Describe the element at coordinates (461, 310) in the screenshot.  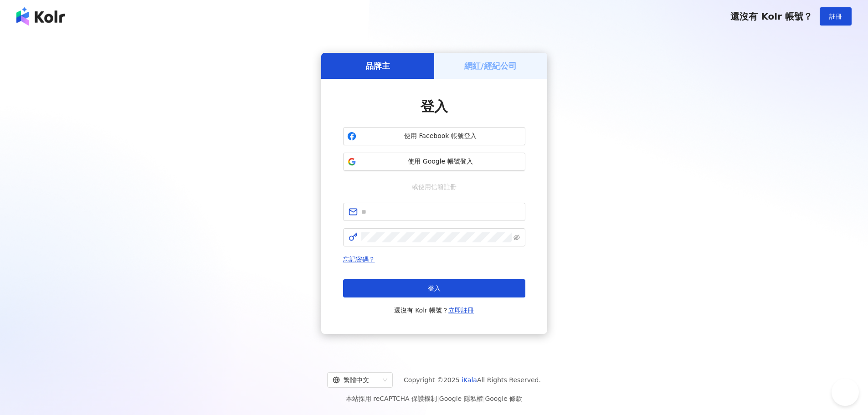
I see `a: 立即註冊` at that location.